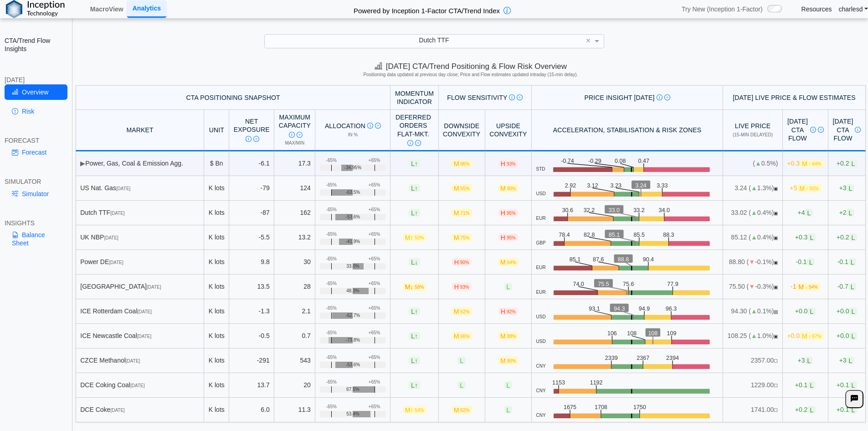  Describe the element at coordinates (485, 98) in the screenshot. I see `div: Flow Sensitivity` at that location.